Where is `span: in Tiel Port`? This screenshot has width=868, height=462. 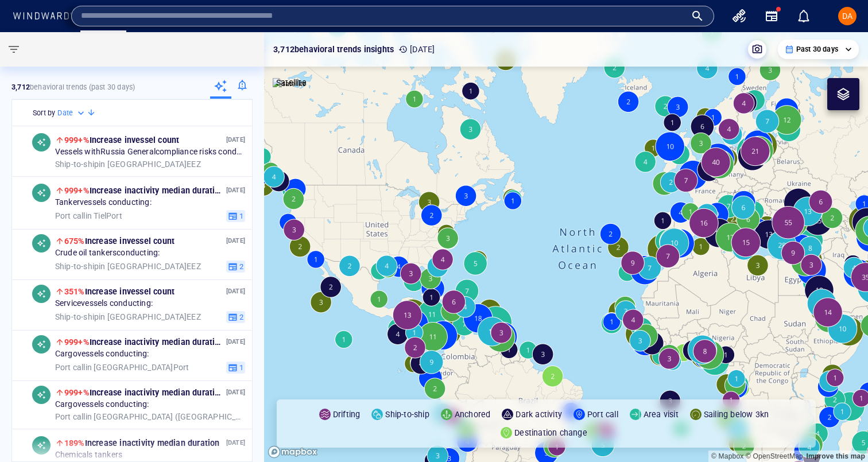 span: in Tiel Port is located at coordinates (89, 216).